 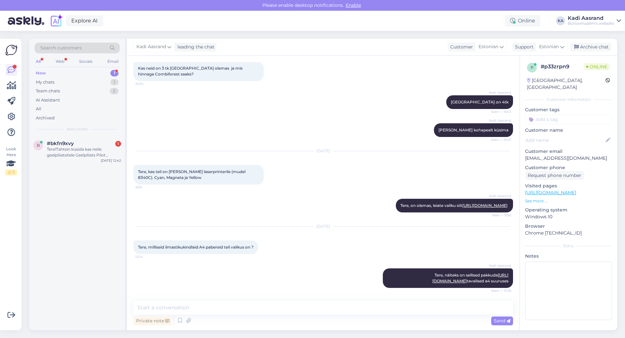 What do you see at coordinates (569, 151) in the screenshot?
I see `p: Customer email` at bounding box center [569, 151].